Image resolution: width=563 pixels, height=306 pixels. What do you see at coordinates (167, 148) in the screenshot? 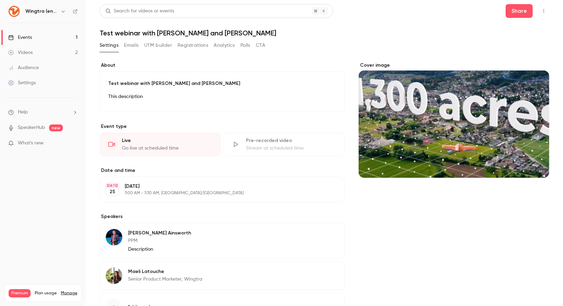
I see `div: Go live at scheduled time` at bounding box center [167, 148].